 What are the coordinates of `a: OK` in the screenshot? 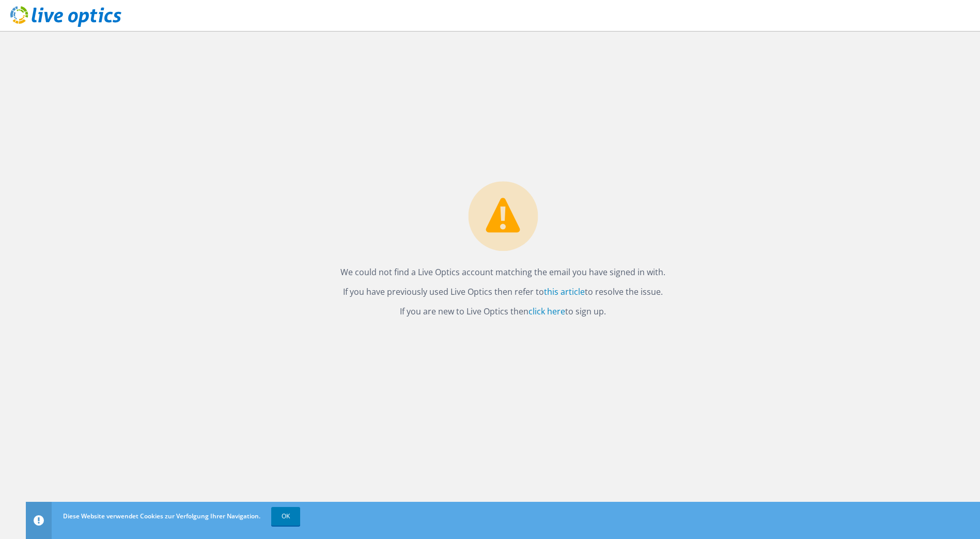 It's located at (286, 516).